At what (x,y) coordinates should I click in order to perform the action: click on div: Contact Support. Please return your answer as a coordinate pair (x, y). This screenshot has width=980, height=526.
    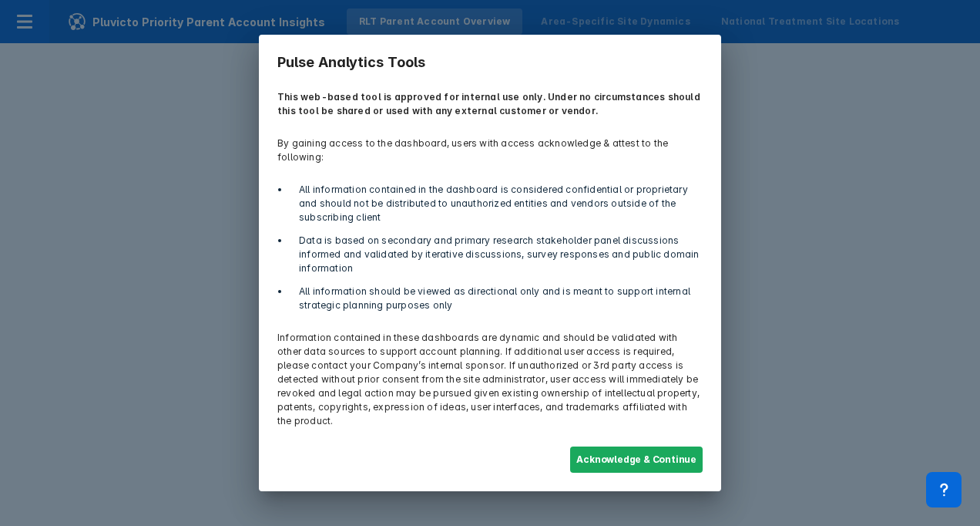
    Looking at the image, I should click on (944, 490).